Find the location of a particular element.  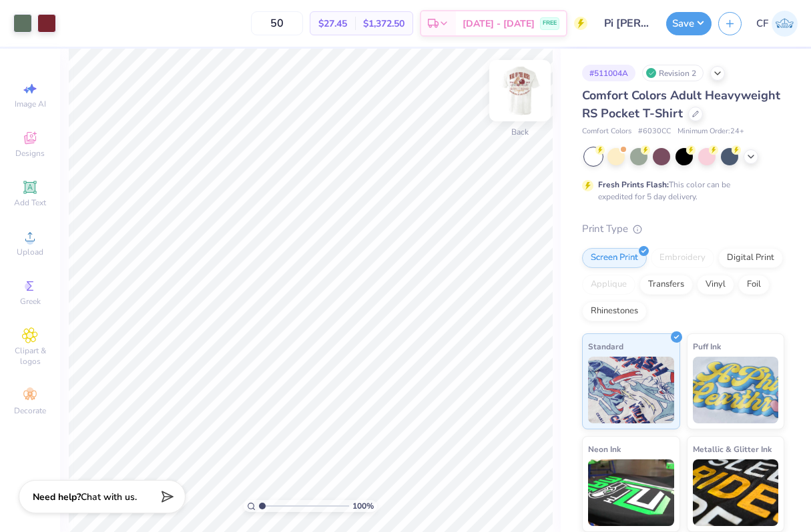

div: Revision 2 is located at coordinates (673, 73).